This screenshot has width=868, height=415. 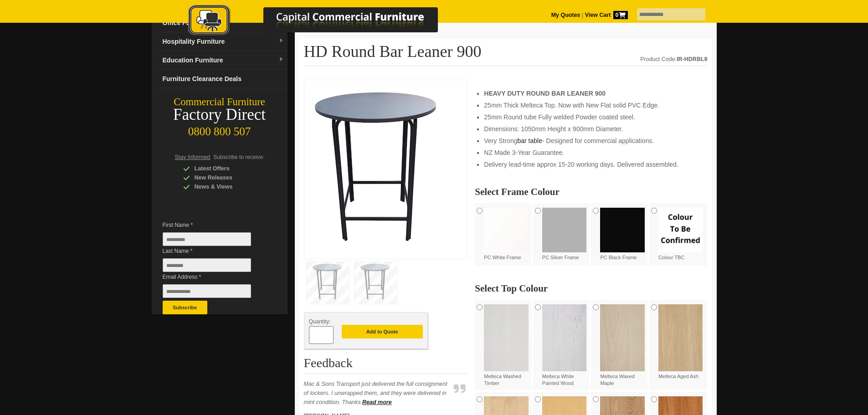 What do you see at coordinates (377, 393) in the screenshot?
I see `p: Mac & Sons Transport just delivered the full consignment of lockers. I unwrapped them, and they w...` at bounding box center [377, 393].